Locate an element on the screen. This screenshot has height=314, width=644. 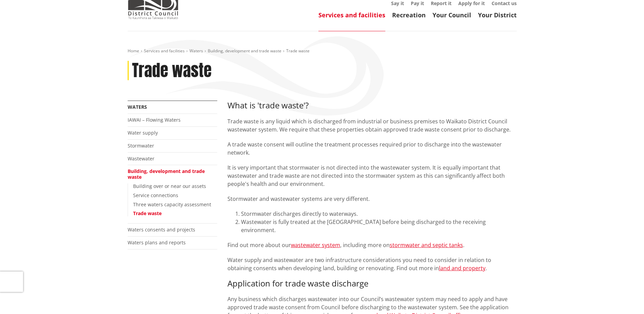
a: Stormwater is located at coordinates (141, 146).